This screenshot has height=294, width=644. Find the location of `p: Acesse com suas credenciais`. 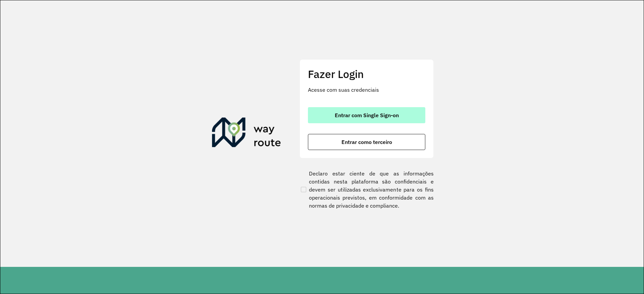

p: Acesse com suas credenciais is located at coordinates (367, 90).